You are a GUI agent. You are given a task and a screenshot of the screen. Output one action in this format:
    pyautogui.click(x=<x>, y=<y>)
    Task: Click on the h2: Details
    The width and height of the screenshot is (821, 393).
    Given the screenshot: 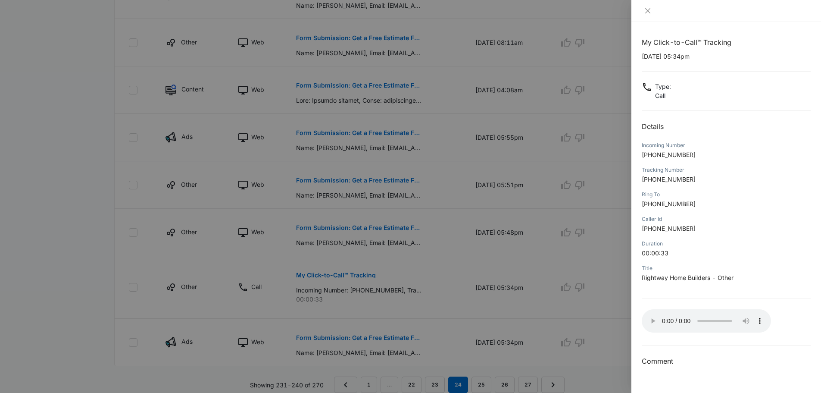 What is the action you would take?
    pyautogui.click(x=726, y=126)
    